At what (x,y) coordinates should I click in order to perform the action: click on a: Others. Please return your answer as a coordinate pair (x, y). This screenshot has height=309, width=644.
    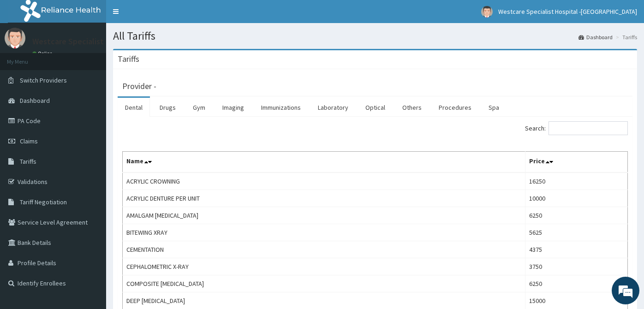
    Looking at the image, I should click on (412, 107).